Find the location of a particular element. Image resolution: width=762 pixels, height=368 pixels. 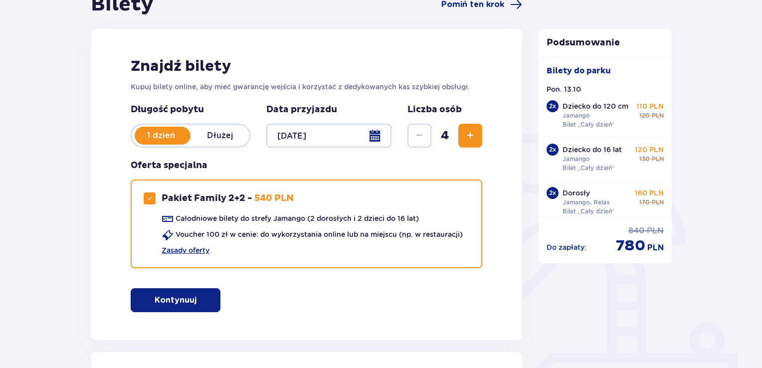

p: Długość pobytu is located at coordinates (190, 110).